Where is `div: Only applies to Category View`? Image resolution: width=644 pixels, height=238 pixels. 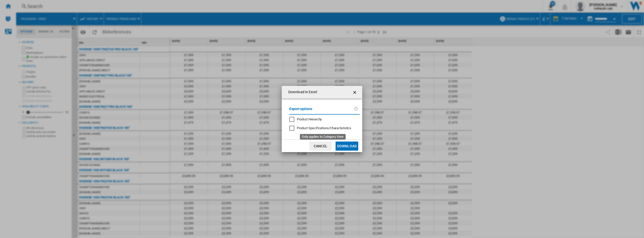
div: Only applies to Category View is located at coordinates (324, 128).